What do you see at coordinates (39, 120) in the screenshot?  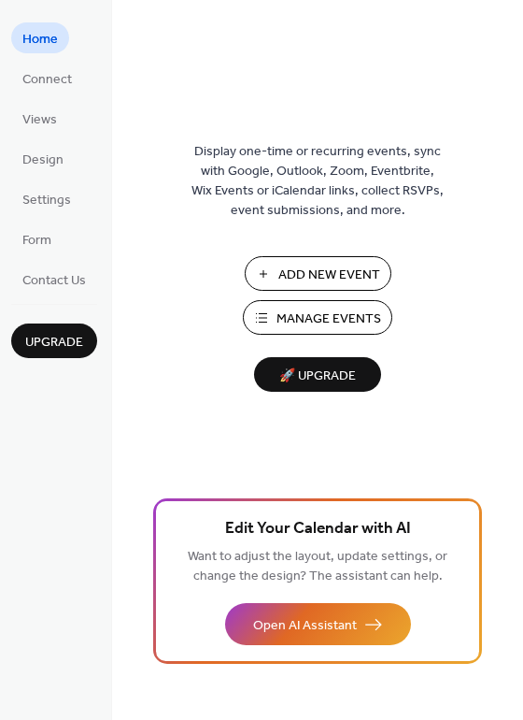 I see `span: Views` at bounding box center [39, 120].